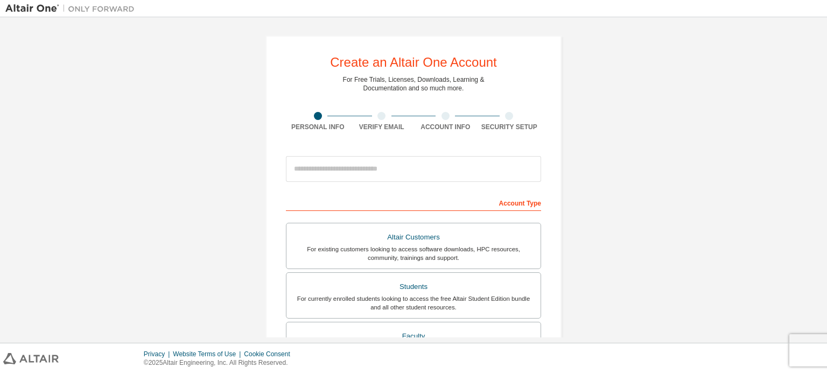 This screenshot has width=827, height=374. Describe the element at coordinates (510, 127) in the screenshot. I see `div: Security Setup` at that location.